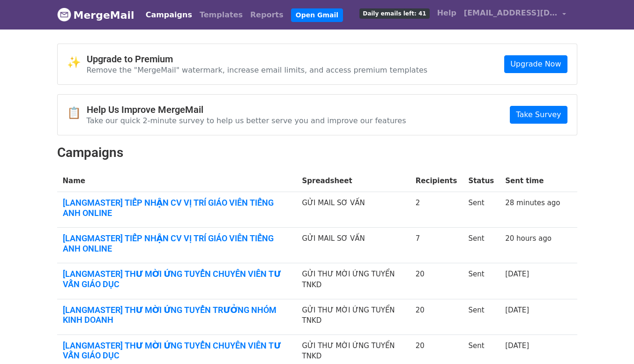  I want to click on a: Upgrade Now, so click(536, 64).